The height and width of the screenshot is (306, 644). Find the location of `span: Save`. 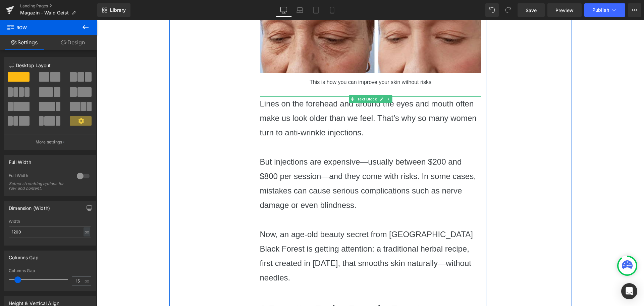

span: Save is located at coordinates (531, 10).